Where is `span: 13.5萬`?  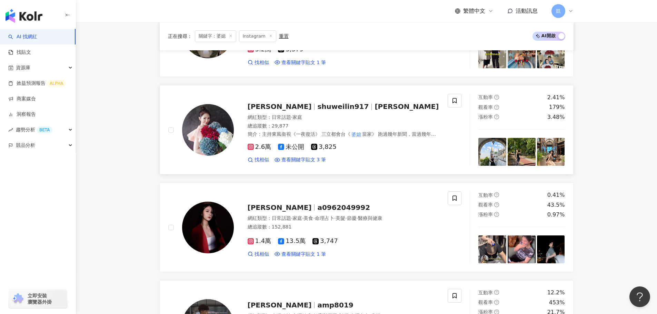
span: 13.5萬 is located at coordinates (292, 241).